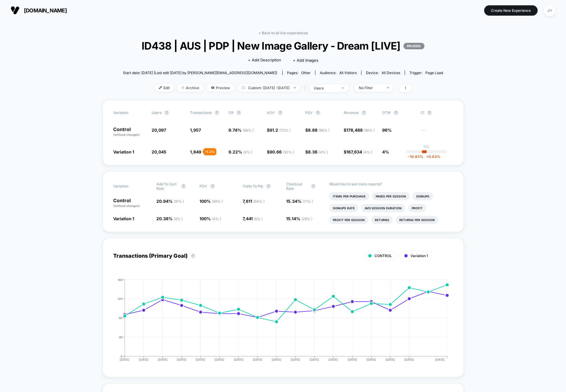 This screenshot has height=392, width=566. I want to click on img: calendar, so click(243, 88).